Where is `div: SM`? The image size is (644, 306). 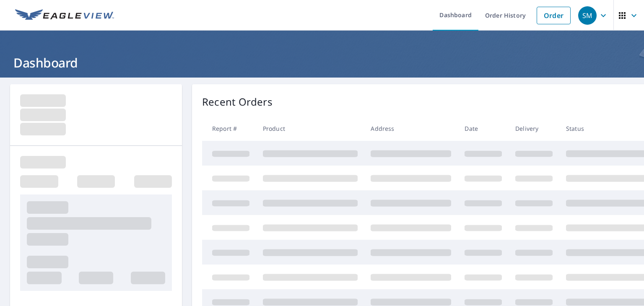
div: SM is located at coordinates (587, 16).